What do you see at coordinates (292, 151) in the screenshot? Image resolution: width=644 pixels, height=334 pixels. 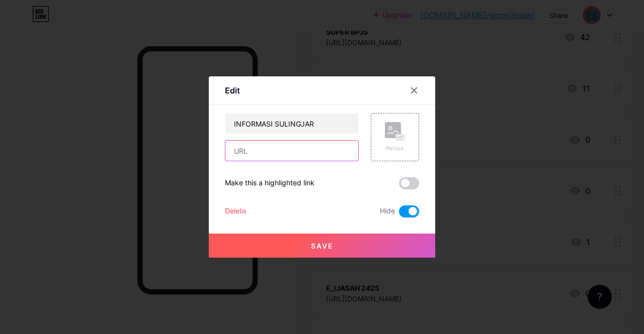 I see `input: URL` at bounding box center [292, 151].